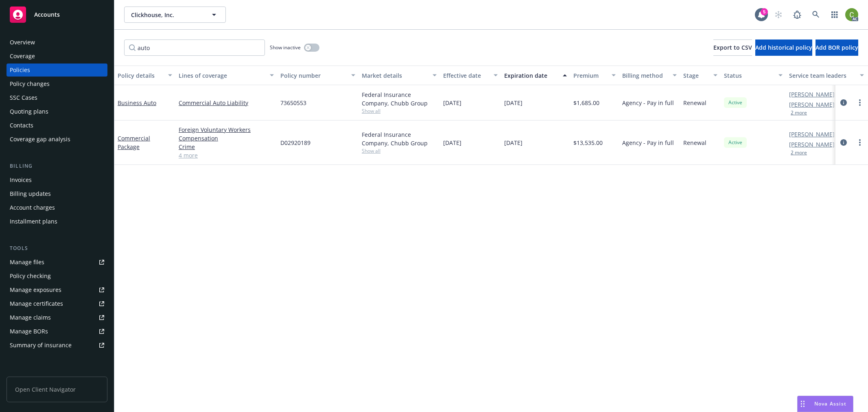 The width and height of the screenshot is (868, 412). I want to click on button: Add historical policy, so click(784, 47).